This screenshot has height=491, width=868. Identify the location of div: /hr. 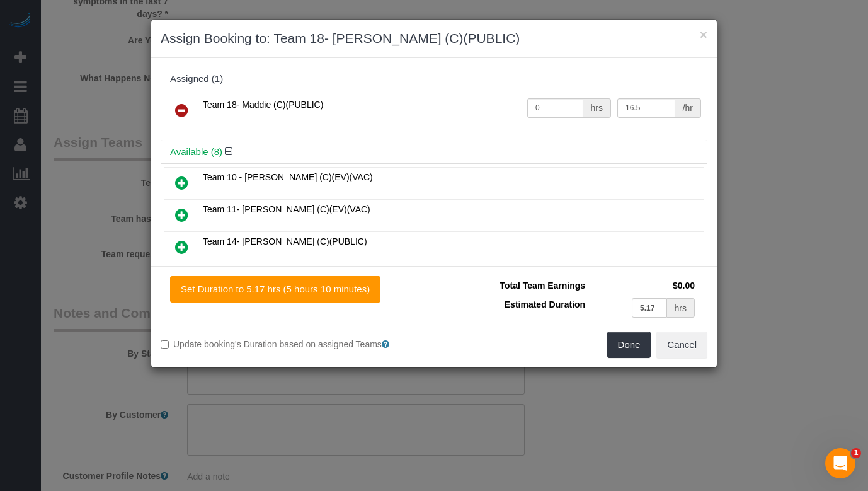
(688, 108).